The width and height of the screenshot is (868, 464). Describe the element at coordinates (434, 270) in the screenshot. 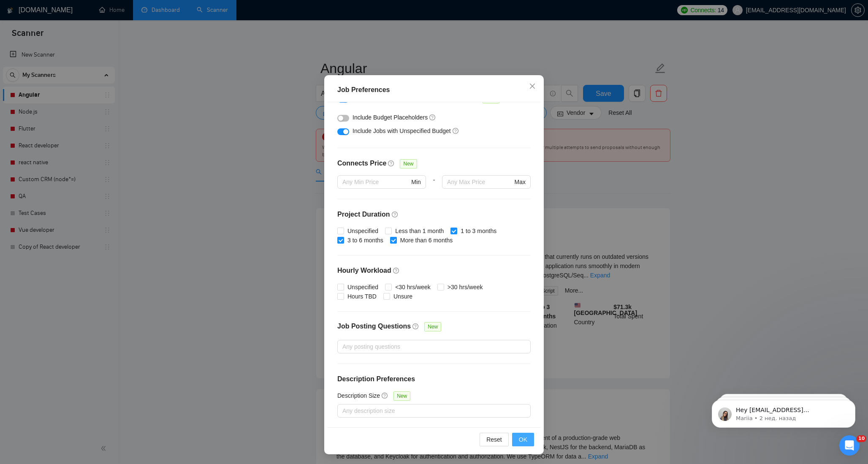

I see `h4: Hourly Workload` at that location.